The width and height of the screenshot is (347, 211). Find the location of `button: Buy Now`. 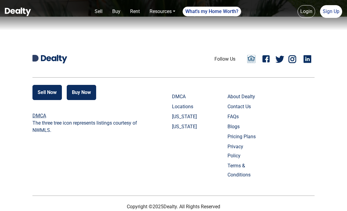

button: Buy Now is located at coordinates (81, 92).